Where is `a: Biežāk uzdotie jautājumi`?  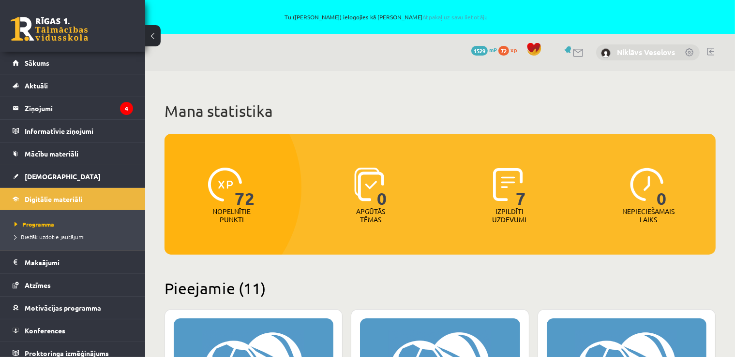
a: Biežāk uzdotie jautājumi is located at coordinates (75, 237).